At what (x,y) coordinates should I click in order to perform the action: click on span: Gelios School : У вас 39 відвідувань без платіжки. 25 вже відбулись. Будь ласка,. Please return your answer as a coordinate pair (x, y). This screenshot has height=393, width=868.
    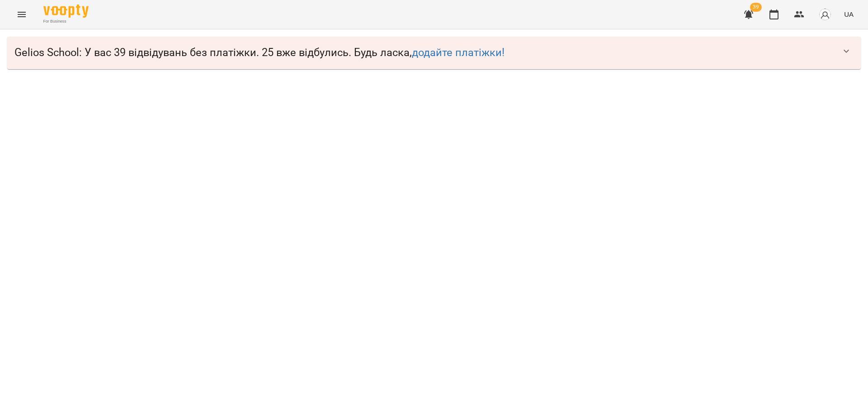
    Looking at the image, I should click on (425, 52).